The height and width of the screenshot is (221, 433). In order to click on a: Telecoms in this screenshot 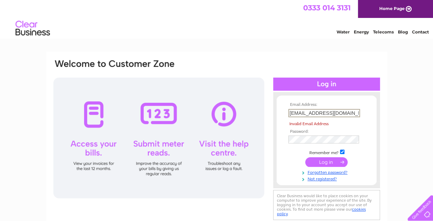, I will do `click(384, 32)`.